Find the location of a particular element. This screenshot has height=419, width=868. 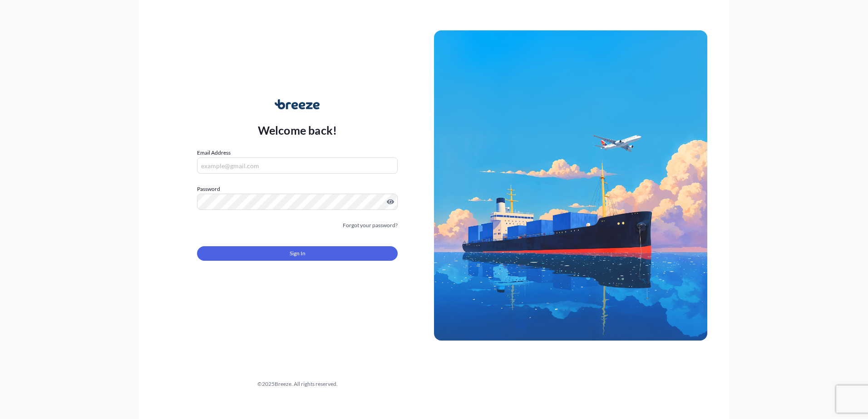

div: © 2025 Breeze. All rights reserved. is located at coordinates (298, 384).